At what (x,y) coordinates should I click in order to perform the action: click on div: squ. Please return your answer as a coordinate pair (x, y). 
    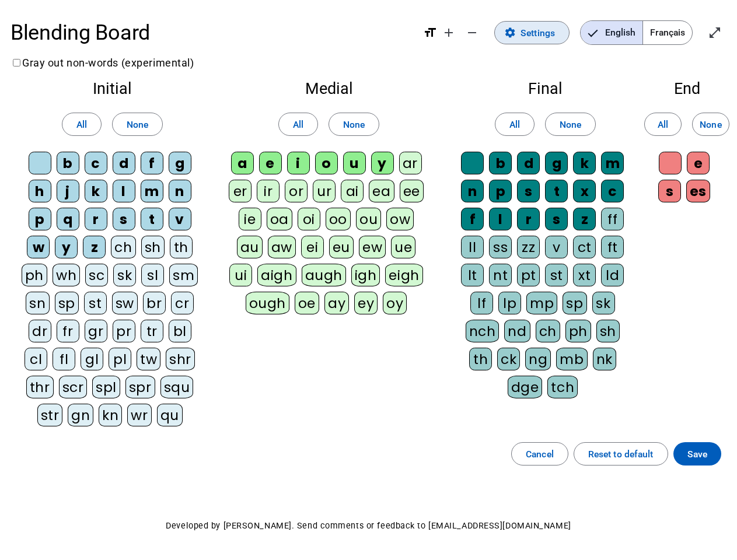
    Looking at the image, I should click on (177, 387).